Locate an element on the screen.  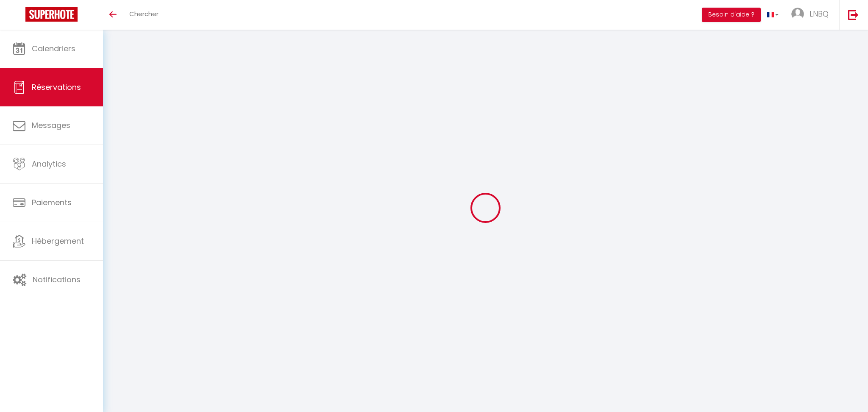
button: Besoin d'aide ? is located at coordinates (731, 15).